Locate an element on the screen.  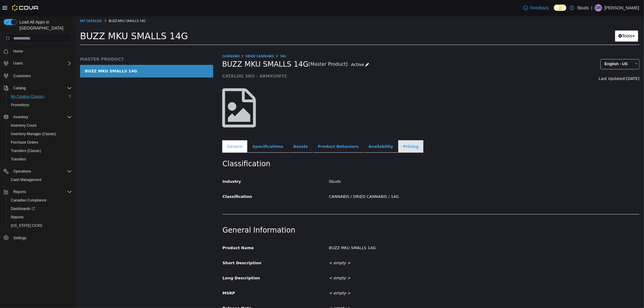
button: Purchase Orders is located at coordinates (40, 142).